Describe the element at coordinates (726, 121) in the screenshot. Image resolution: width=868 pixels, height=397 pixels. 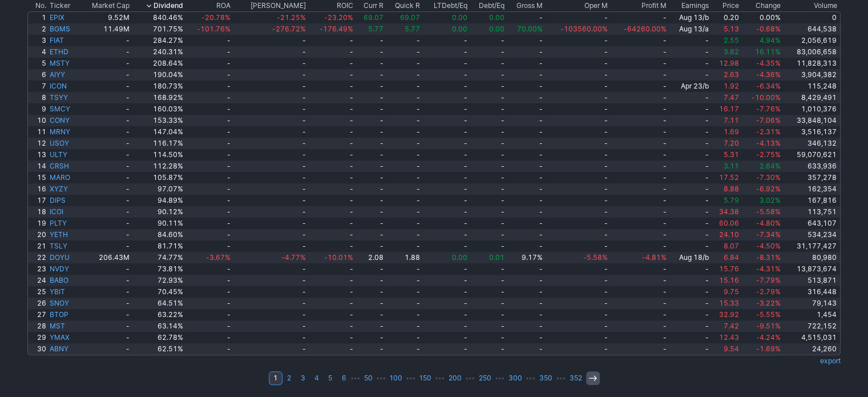
I see `a: 7.11` at that location.